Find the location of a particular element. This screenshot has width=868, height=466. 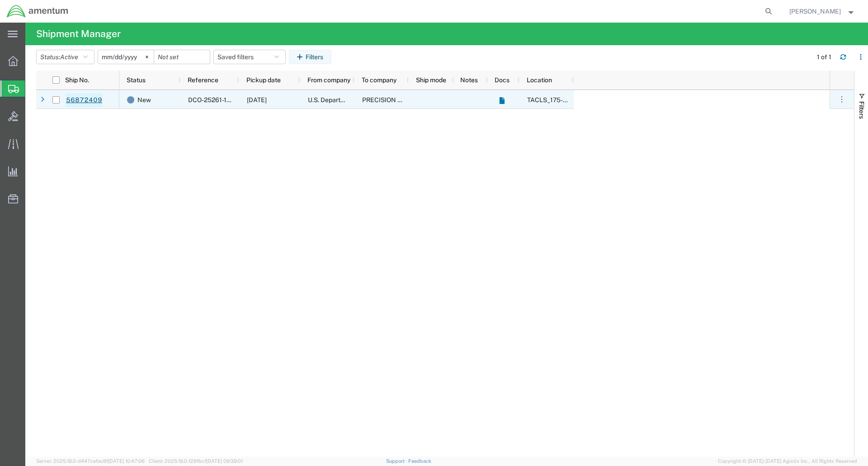

span: U.S. Department of Defense is located at coordinates (348, 100).